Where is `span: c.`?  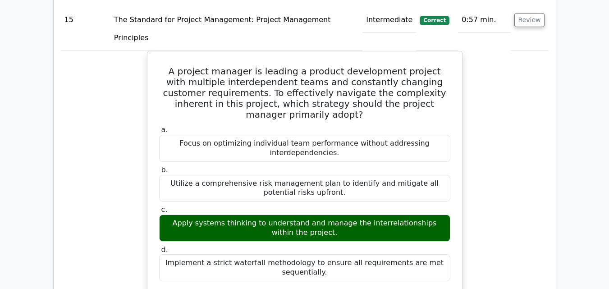 span: c. is located at coordinates (165, 209).